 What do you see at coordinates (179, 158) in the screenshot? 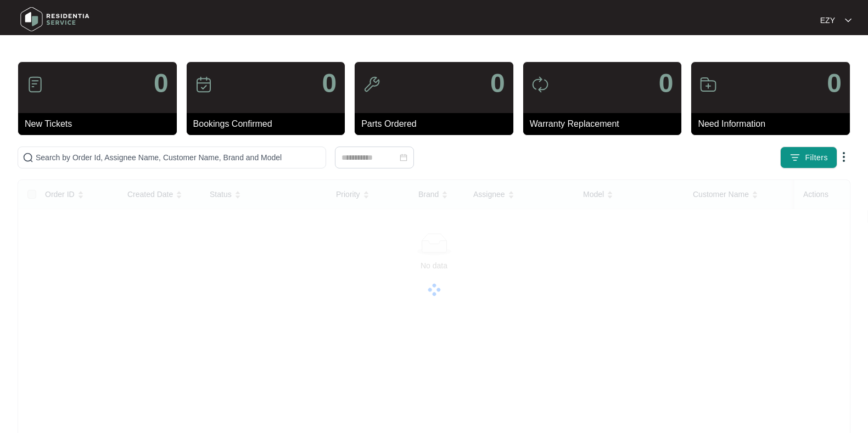
I see `input: Search by Order Id, Assignee Name, Customer Name, Brand and Model` at bounding box center [179, 158].